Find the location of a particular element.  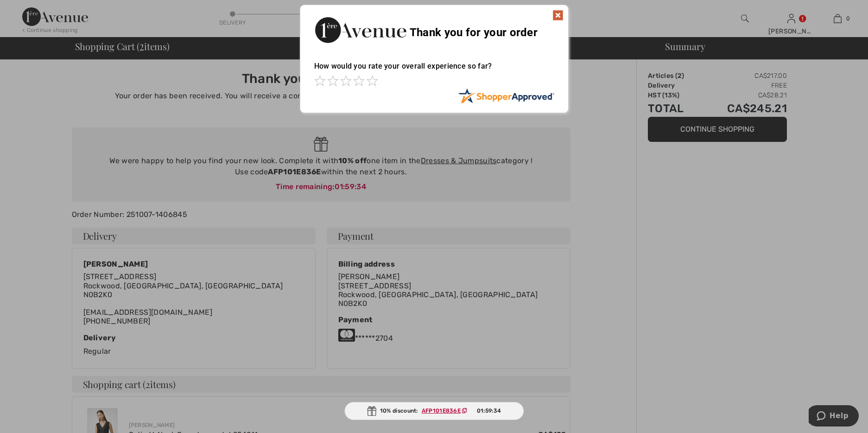

font: 10% discount: is located at coordinates (399, 411).